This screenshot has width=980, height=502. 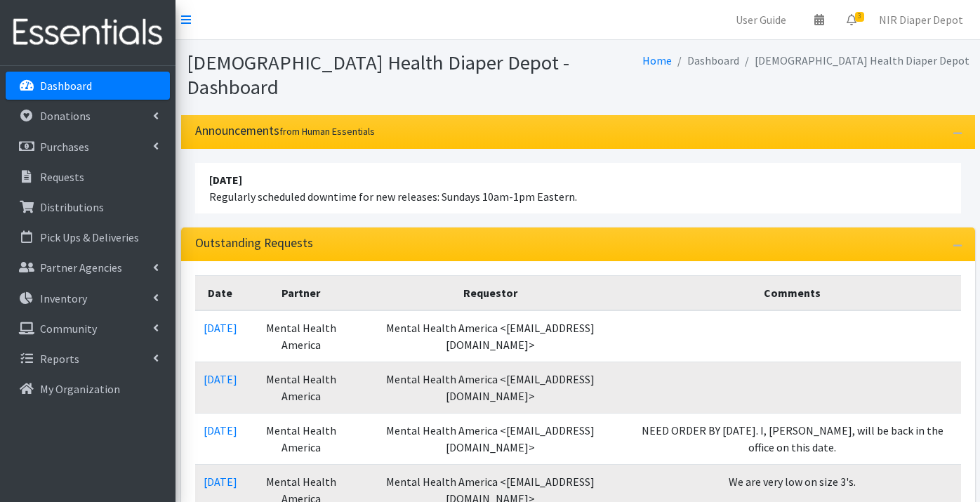 What do you see at coordinates (88, 267) in the screenshot?
I see `a: Partner Agencies` at bounding box center [88, 267].